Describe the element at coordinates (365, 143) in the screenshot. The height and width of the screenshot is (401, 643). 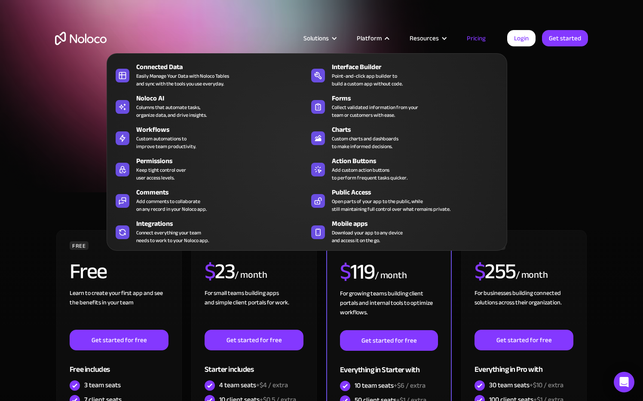
I see `div: Custom charts and dashboards to make informed decisions.` at that location.